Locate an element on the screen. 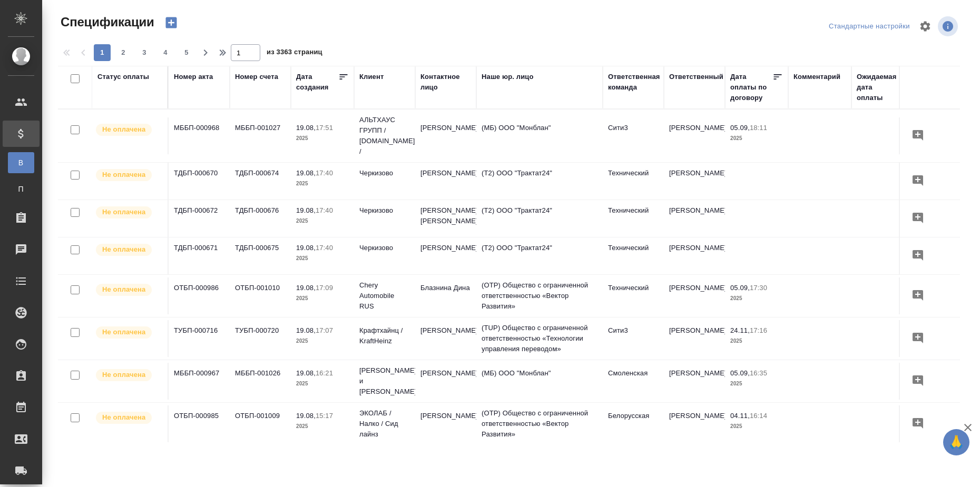 This screenshot has height=487, width=980. p: 18:11 is located at coordinates (758, 127).